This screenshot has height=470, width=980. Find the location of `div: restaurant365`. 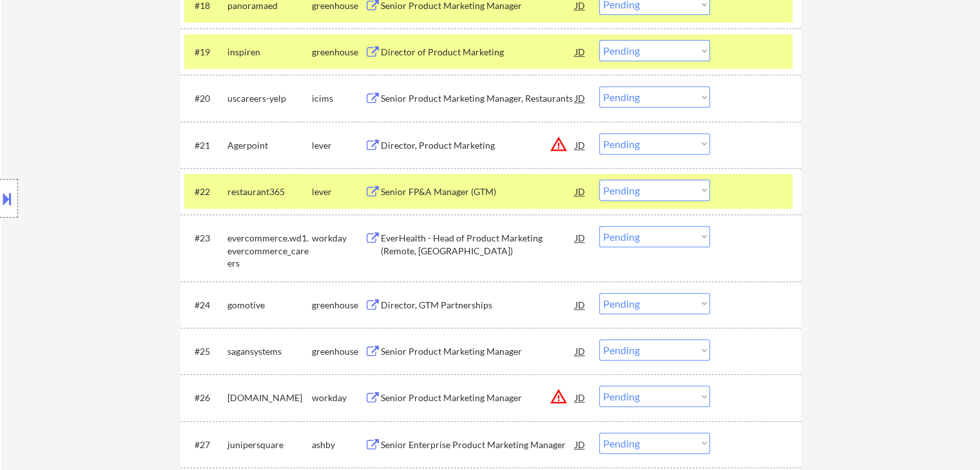

div: restaurant365 is located at coordinates (269, 192).